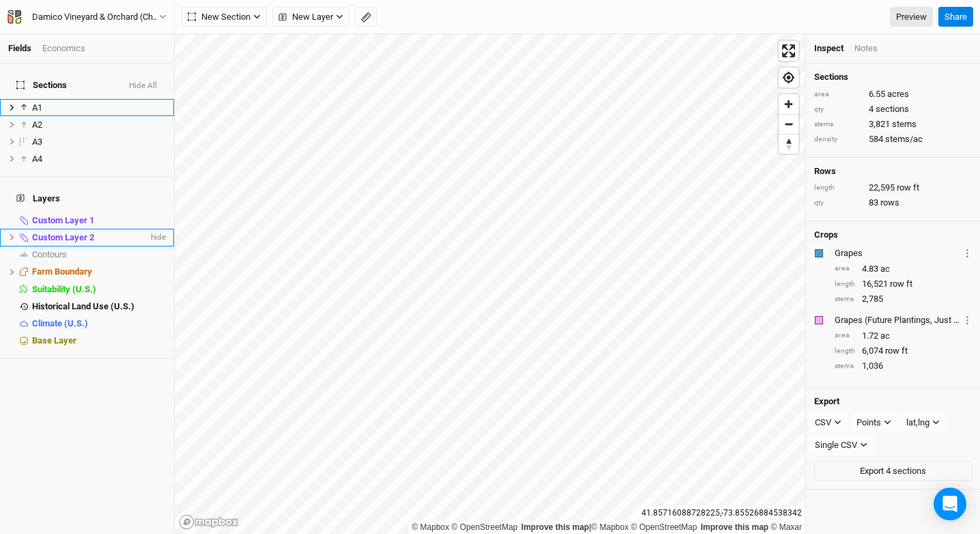 This screenshot has height=534, width=980. What do you see at coordinates (838, 139) in the screenshot?
I see `div: density` at bounding box center [838, 139].